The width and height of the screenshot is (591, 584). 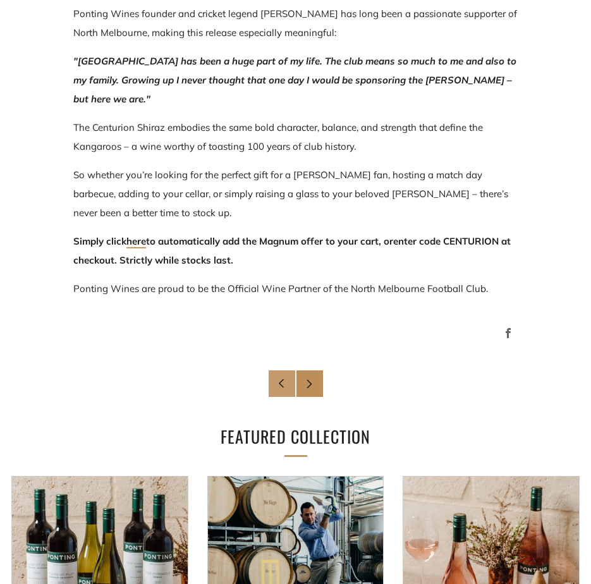 What do you see at coordinates (136, 241) in the screenshot?
I see `a: here` at bounding box center [136, 241].